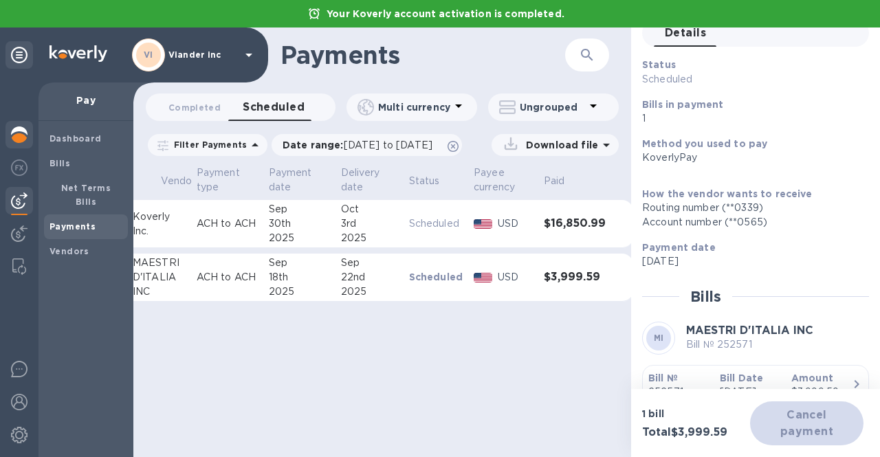 The height and width of the screenshot is (457, 880). Describe the element at coordinates (69, 251) in the screenshot. I see `b: Vendors` at that location.